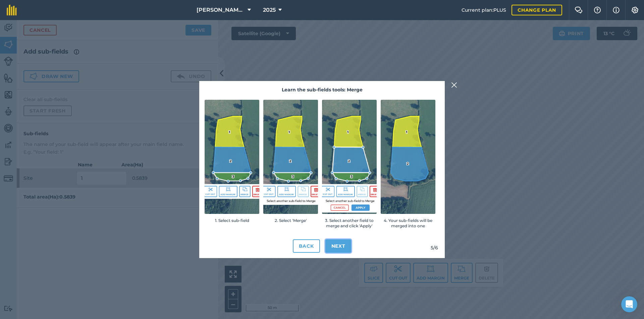 The image size is (644, 319). What do you see at coordinates (408, 223) in the screenshot?
I see `span: 4. Your sub-fields will be merged into one` at bounding box center [408, 223].